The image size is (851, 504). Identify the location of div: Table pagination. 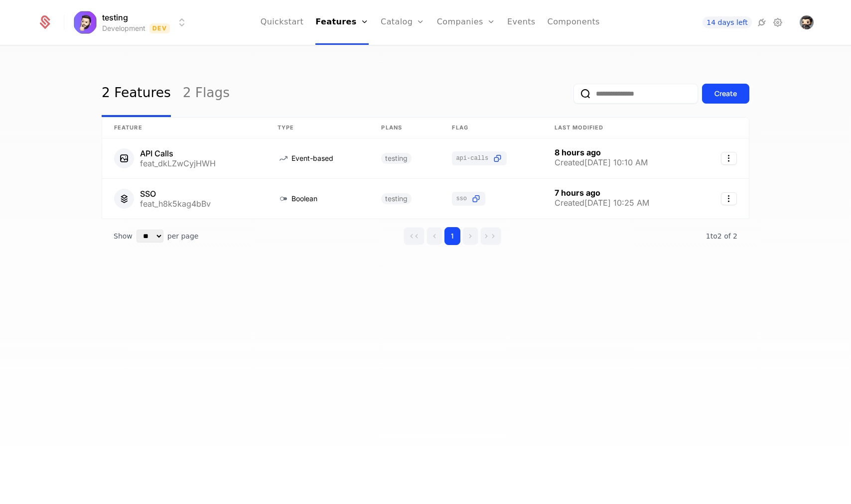
(425, 236).